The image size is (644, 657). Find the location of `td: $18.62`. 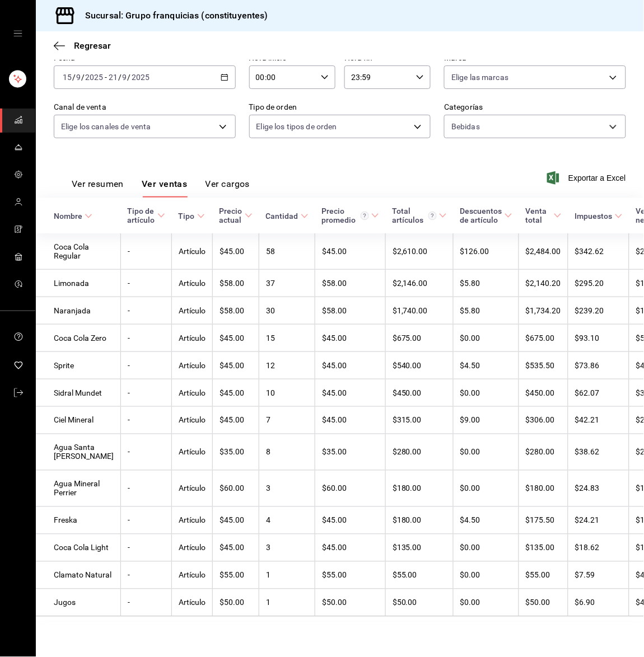

td: $18.62 is located at coordinates (598, 549).